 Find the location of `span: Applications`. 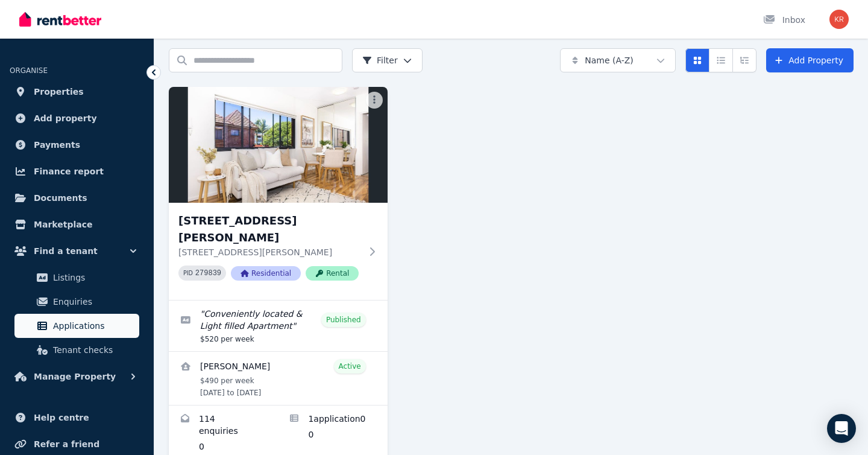

span: Applications is located at coordinates (94, 326).